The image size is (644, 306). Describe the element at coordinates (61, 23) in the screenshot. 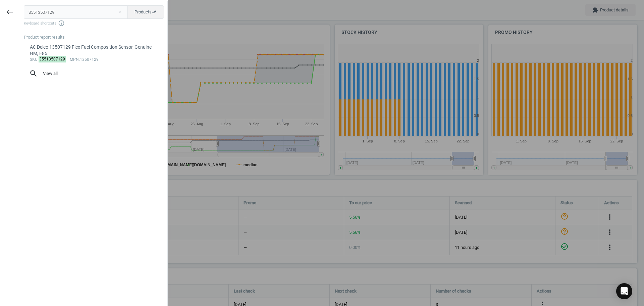

I see `i: info_outline` at that location.